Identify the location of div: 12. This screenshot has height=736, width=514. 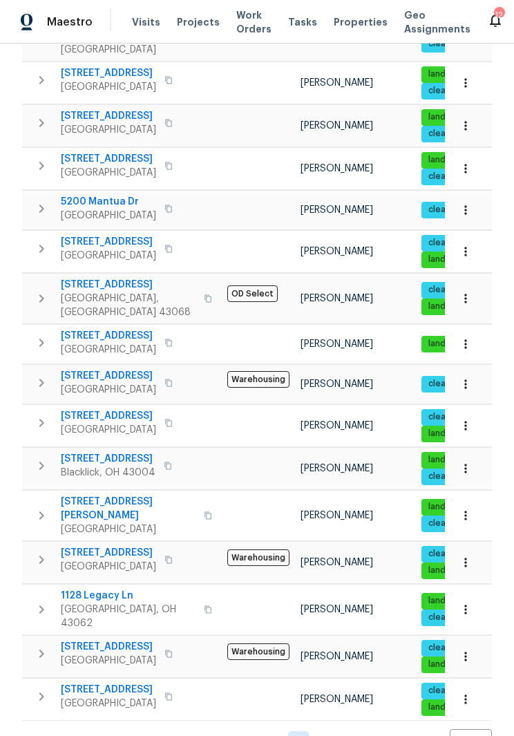
(499, 15).